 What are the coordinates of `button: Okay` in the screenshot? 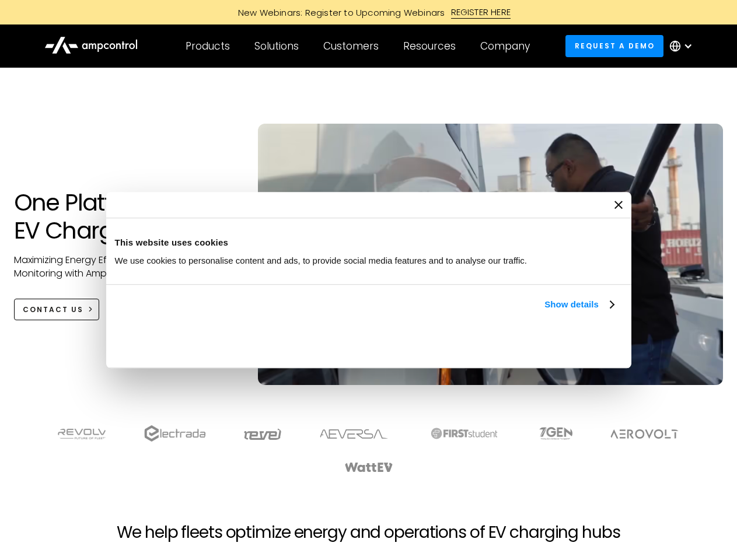 It's located at (534, 342).